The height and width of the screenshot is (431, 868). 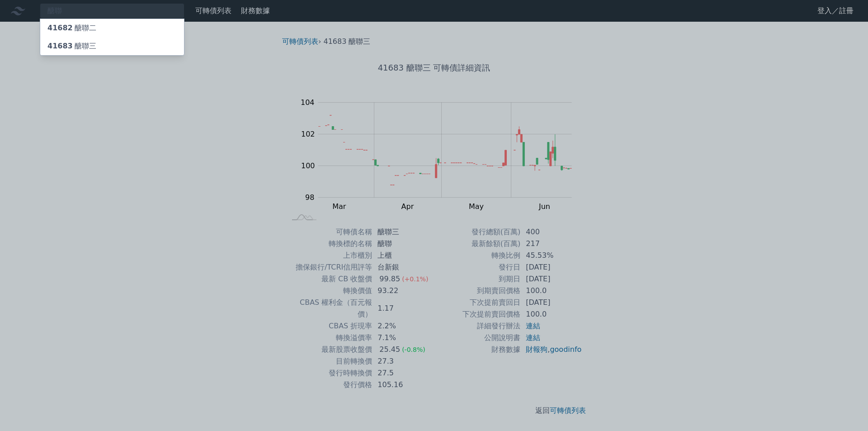 I want to click on a: 41682醣聯二, so click(x=112, y=28).